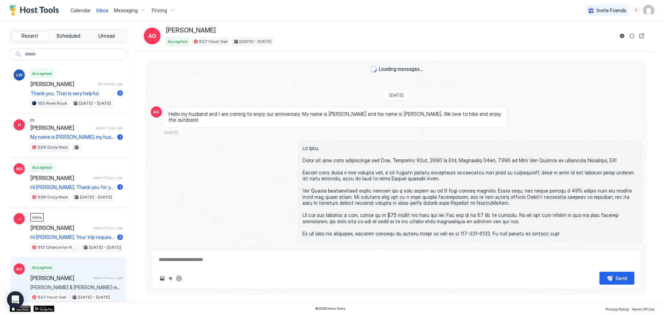  Describe the element at coordinates (648, 10) in the screenshot. I see `div: User profile` at that location.